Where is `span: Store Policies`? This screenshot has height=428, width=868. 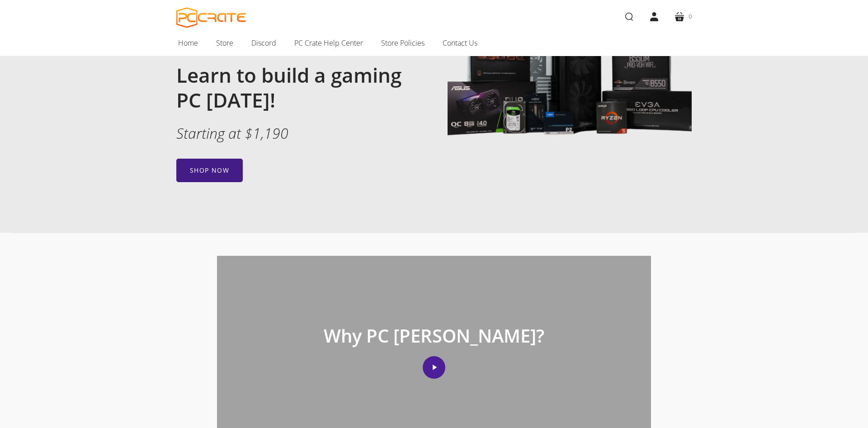 span: Store Policies is located at coordinates (403, 43).